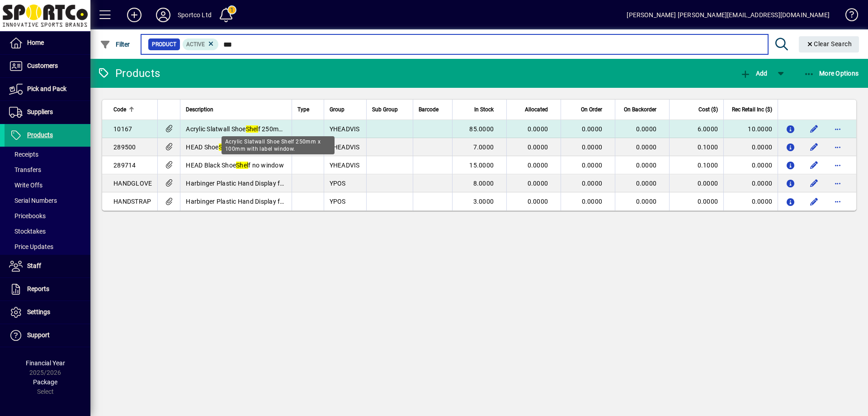 This screenshot has height=416, width=868. I want to click on a: Home, so click(48, 43).